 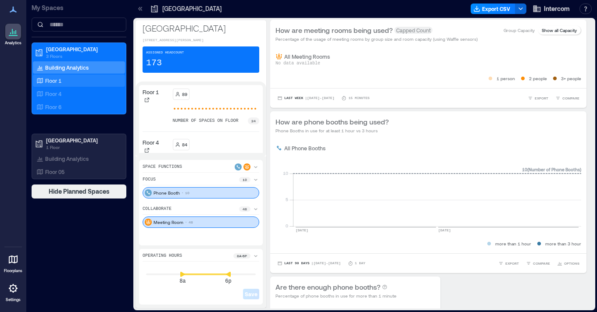 I want to click on p: 2 people, so click(x=538, y=78).